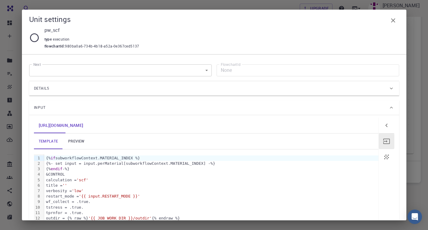  I want to click on div: 11, so click(38, 213).